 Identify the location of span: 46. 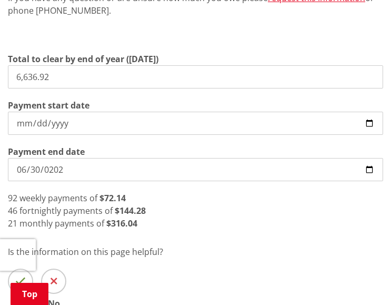
(13, 210).